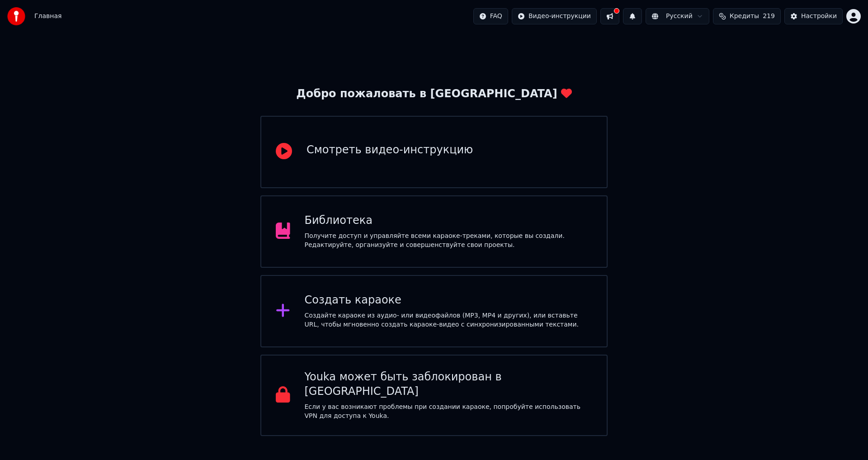  What do you see at coordinates (448, 412) in the screenshot?
I see `p: Если у вас возникают проблемы при создании караоке, попробуйте использовать VPN для доступа к Youka.` at bounding box center [448, 412].